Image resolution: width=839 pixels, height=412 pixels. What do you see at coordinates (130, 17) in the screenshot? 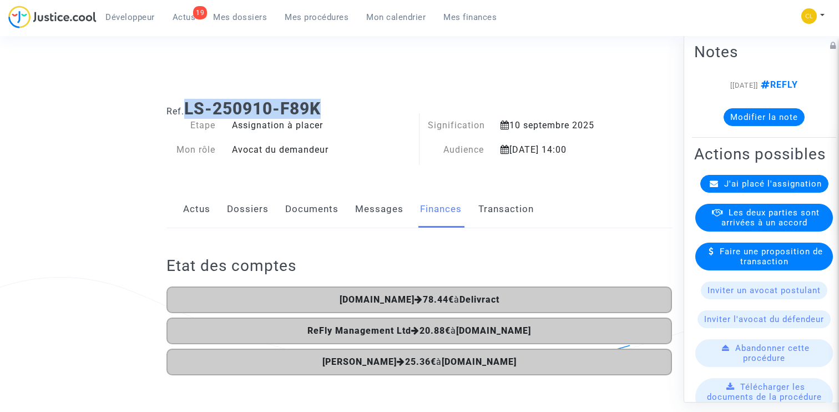
I see `a: Développeur` at bounding box center [130, 17].